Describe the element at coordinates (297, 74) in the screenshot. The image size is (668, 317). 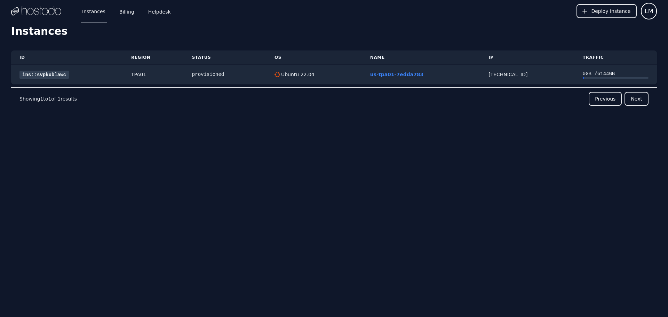
I see `div: Ubuntu 22.04` at that location.